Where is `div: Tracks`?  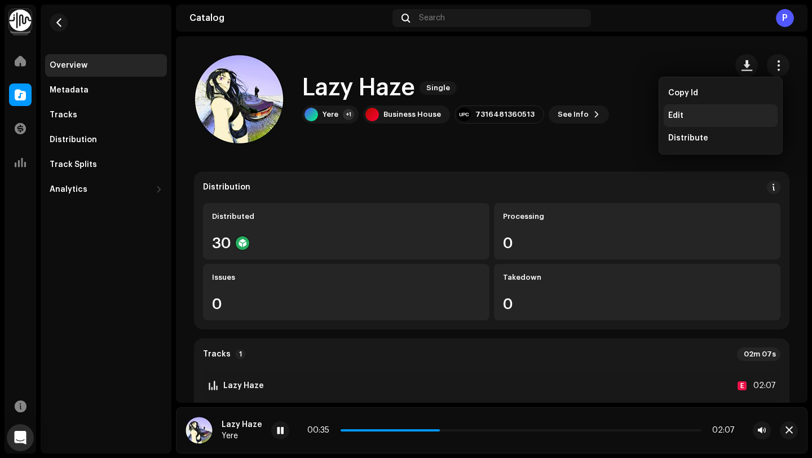
div: Tracks is located at coordinates (63, 115).